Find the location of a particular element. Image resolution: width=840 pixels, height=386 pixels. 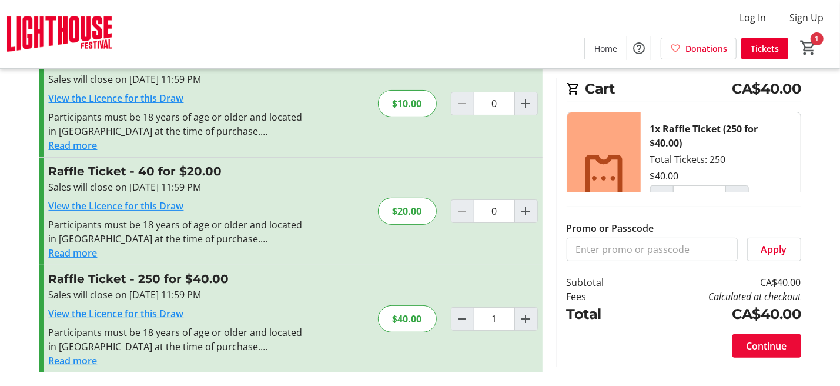

span: Log In is located at coordinates (752, 18).